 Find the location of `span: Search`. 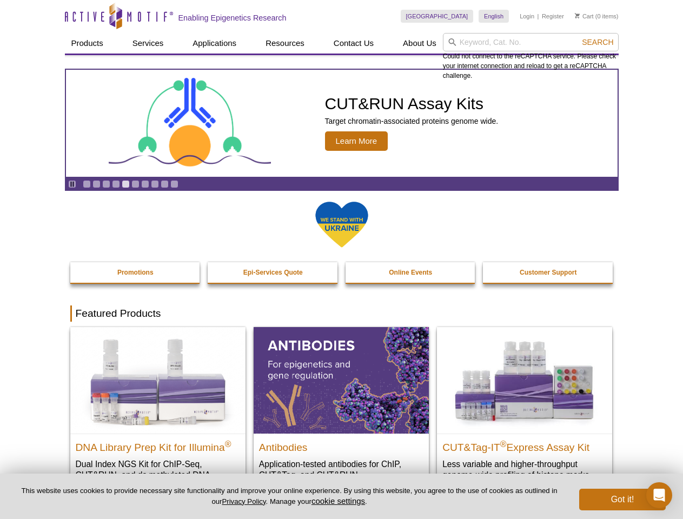

span: Search is located at coordinates (597, 42).